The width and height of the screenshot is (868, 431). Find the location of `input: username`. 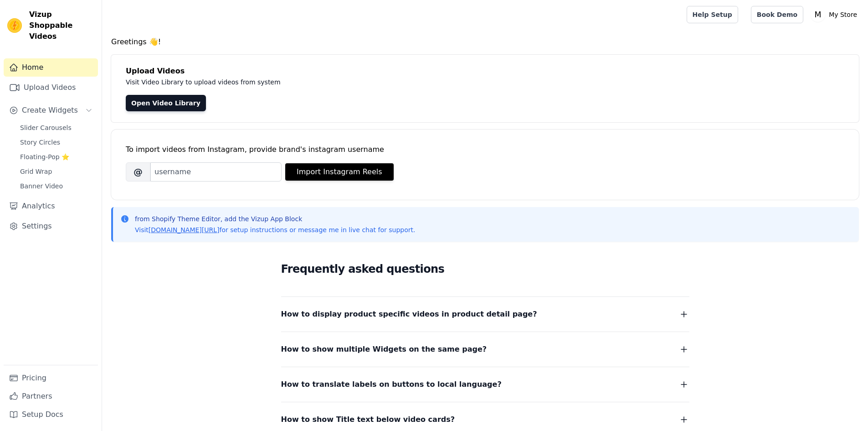

input: username is located at coordinates (216, 172).